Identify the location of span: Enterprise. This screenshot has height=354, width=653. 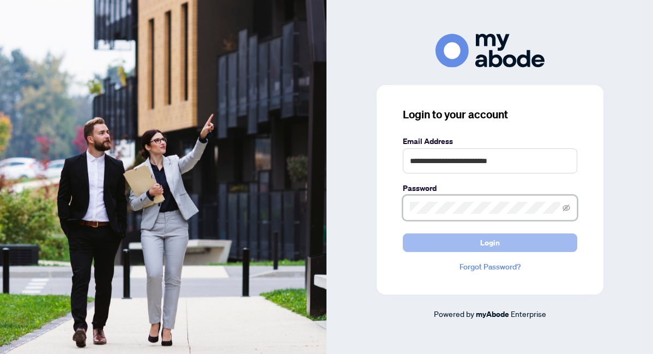
(528, 313).